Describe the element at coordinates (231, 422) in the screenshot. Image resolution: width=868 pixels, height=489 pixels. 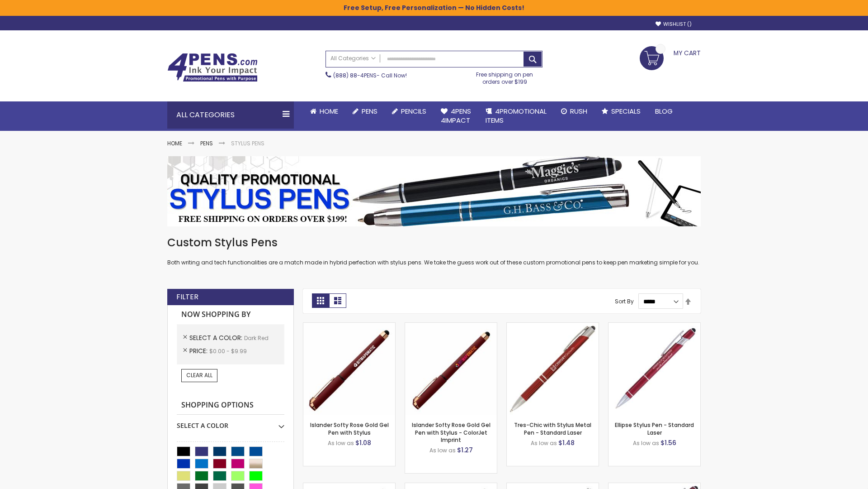
I see `div: Select A Color` at that location.